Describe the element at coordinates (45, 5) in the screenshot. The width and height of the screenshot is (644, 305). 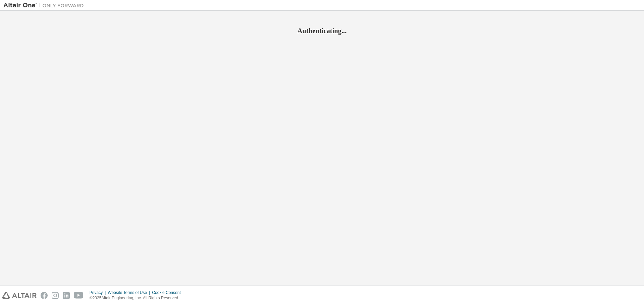
I see `img: Altair One` at that location.